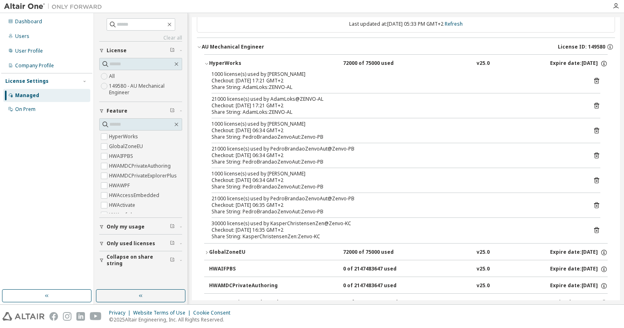 The height and width of the screenshot is (328, 624). Describe the element at coordinates (121, 313) in the screenshot. I see `div: Privacy` at that location.